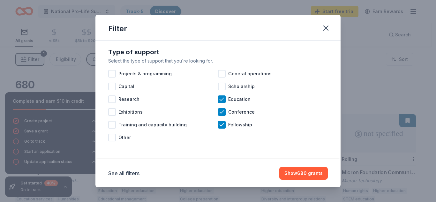 This screenshot has height=202, width=436. What do you see at coordinates (126, 87) in the screenshot?
I see `span: Capital` at bounding box center [126, 87].